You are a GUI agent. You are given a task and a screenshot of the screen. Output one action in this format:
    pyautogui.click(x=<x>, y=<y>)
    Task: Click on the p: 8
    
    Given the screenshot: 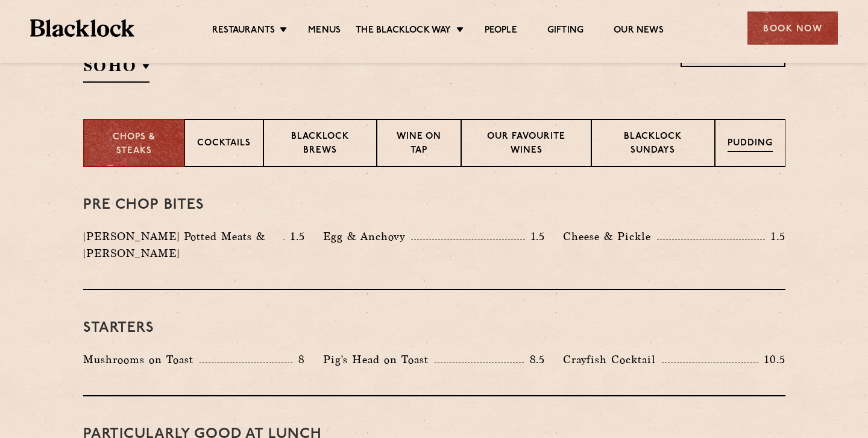 What is the action you would take?
    pyautogui.click(x=298, y=359)
    